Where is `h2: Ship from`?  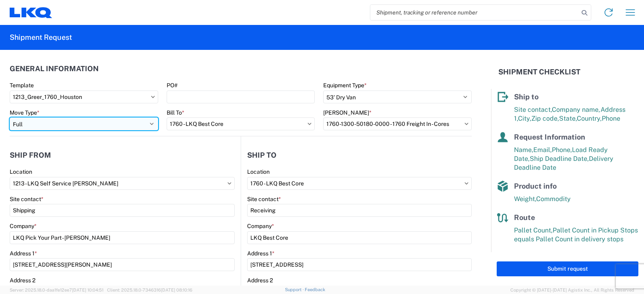
h2: Ship from is located at coordinates (30, 155).